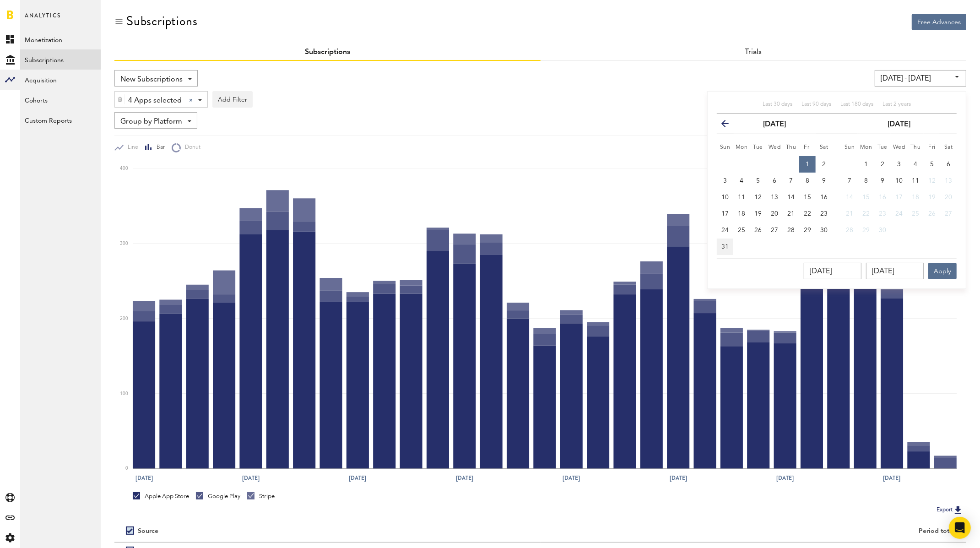 Image resolution: width=980 pixels, height=548 pixels. I want to click on span: Donut, so click(190, 147).